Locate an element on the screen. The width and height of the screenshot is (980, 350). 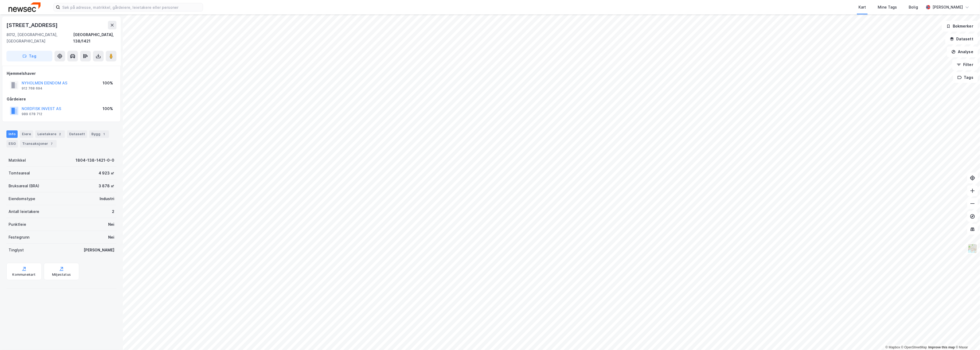
div: 3 878 ㎡ is located at coordinates (106, 186).